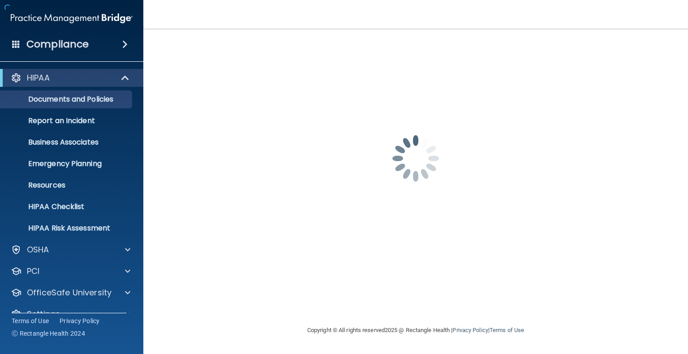  I want to click on p: Business Associates, so click(67, 142).